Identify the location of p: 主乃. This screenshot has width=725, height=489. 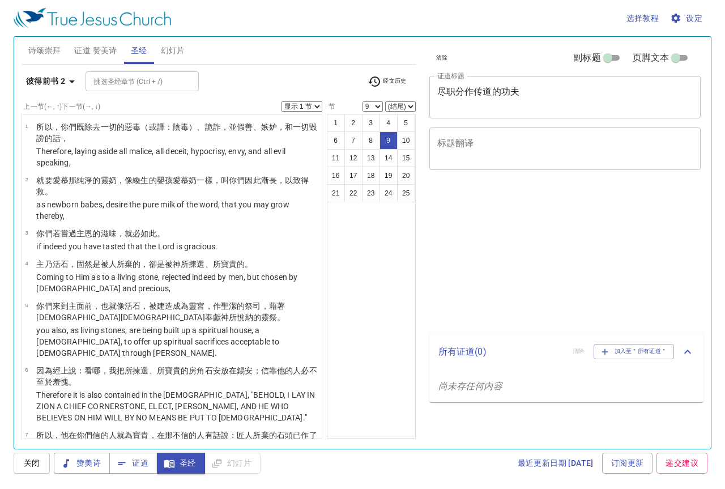
(177, 264).